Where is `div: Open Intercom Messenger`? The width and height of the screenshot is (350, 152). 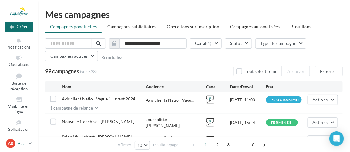 div: Open Intercom Messenger is located at coordinates (337, 139).